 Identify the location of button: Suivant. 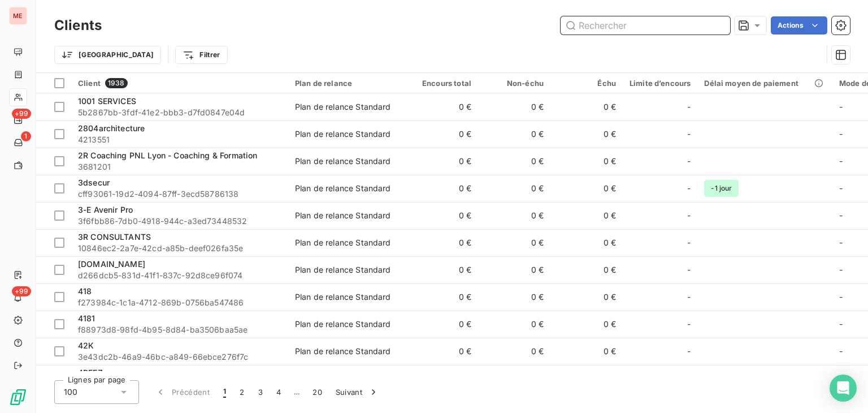
(357, 391).